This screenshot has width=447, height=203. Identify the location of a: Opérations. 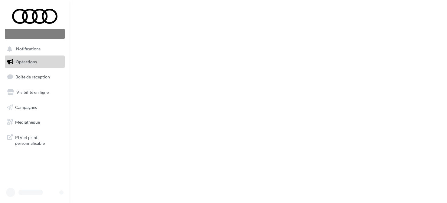
(35, 62).